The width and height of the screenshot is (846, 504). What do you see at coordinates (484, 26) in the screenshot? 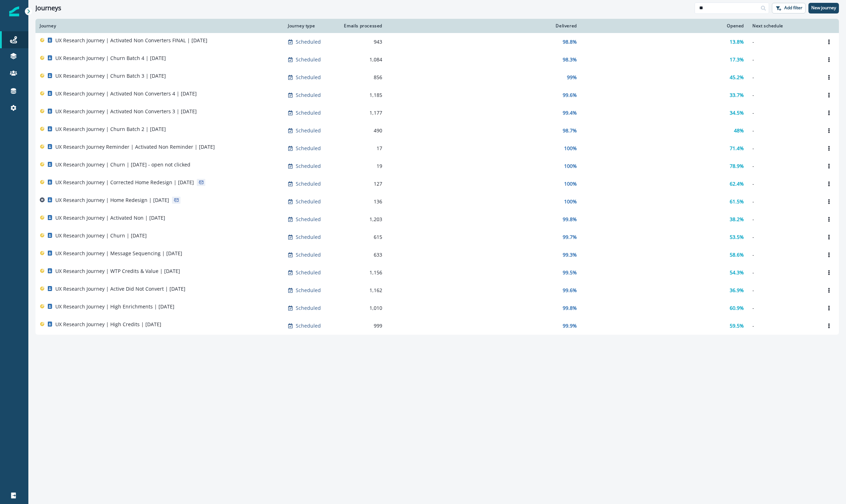
I see `div: Delivered` at bounding box center [484, 26].